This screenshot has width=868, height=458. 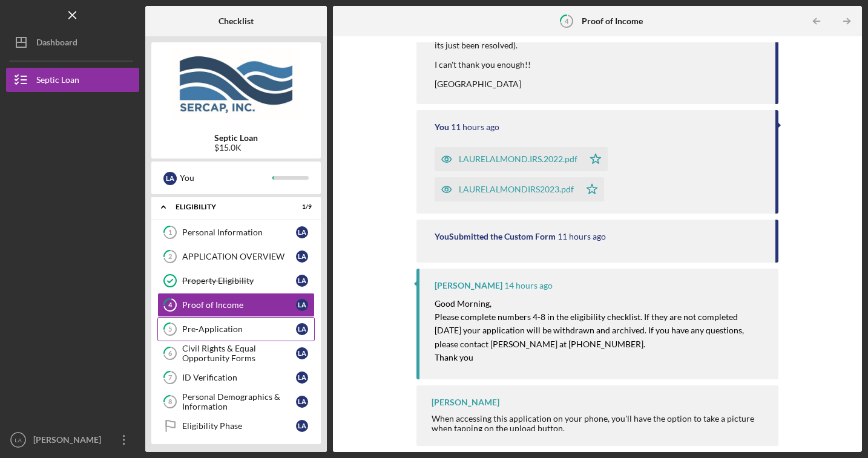 I want to click on div: 1 / 9, so click(x=301, y=207).